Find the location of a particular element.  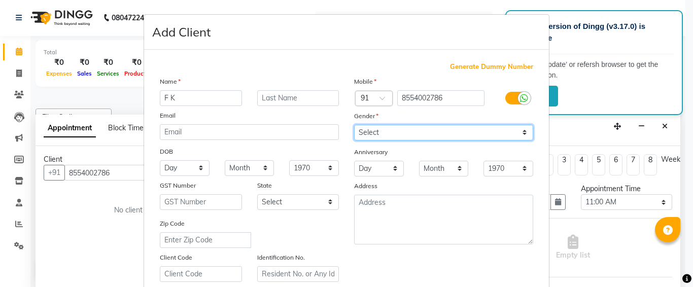

input: Resident No. or Any Id is located at coordinates (298, 274).